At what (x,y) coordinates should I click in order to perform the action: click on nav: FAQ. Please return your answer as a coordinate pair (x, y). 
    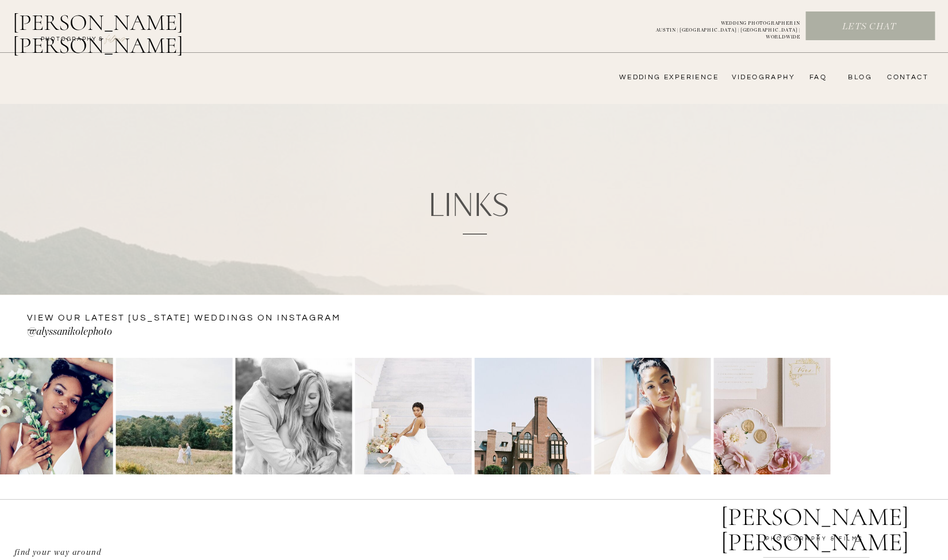
    Looking at the image, I should click on (815, 78).